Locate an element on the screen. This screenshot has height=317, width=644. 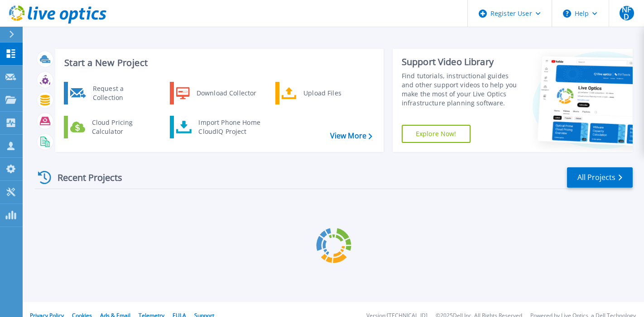
a: Request a Collection is located at coordinates (110, 93).